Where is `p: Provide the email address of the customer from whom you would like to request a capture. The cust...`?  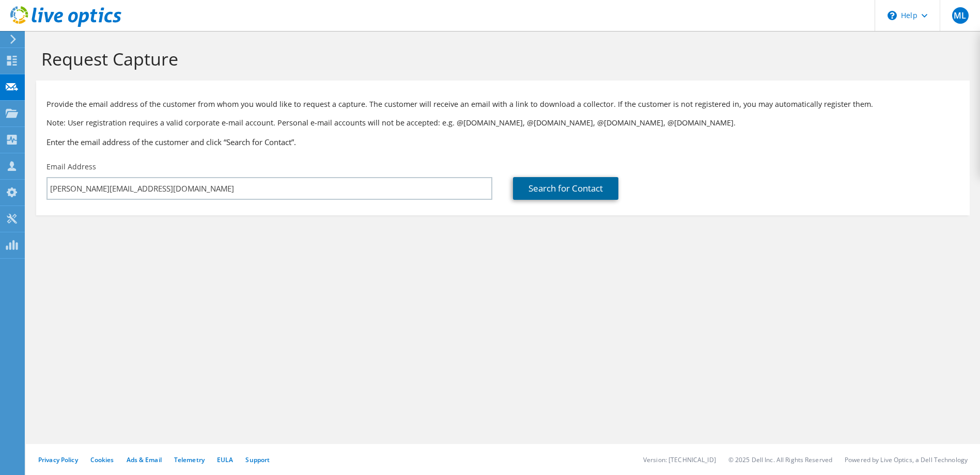 p: Provide the email address of the customer from whom you would like to request a capture. The cust... is located at coordinates (502, 104).